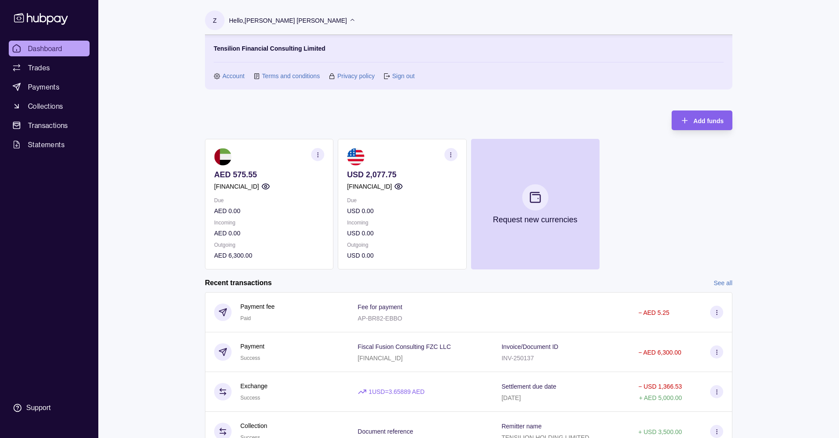  I want to click on a: Dashboard, so click(49, 49).